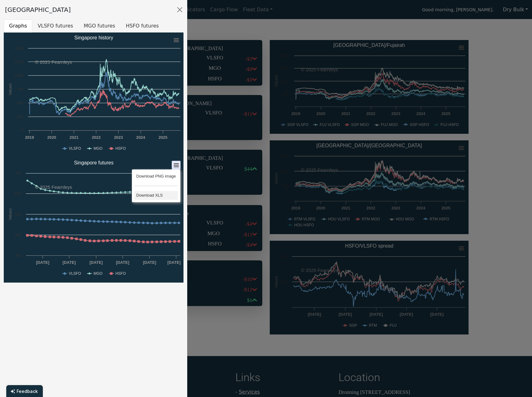  Describe the element at coordinates (29, 137) in the screenshot. I see `text: 2019` at that location.